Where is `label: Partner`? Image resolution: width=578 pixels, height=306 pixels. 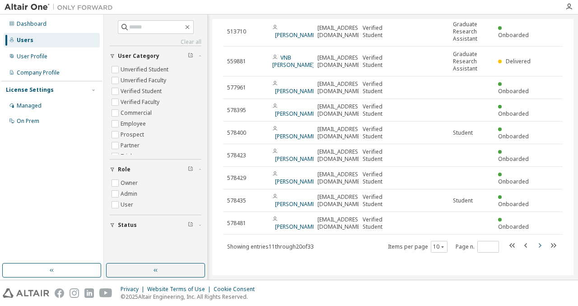
label: Partner is located at coordinates (131, 145).